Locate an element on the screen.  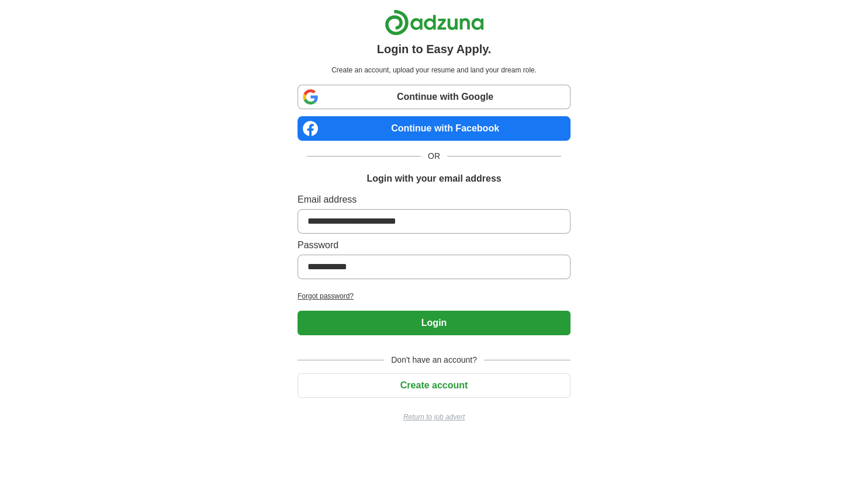
button: Create account is located at coordinates (434, 386).